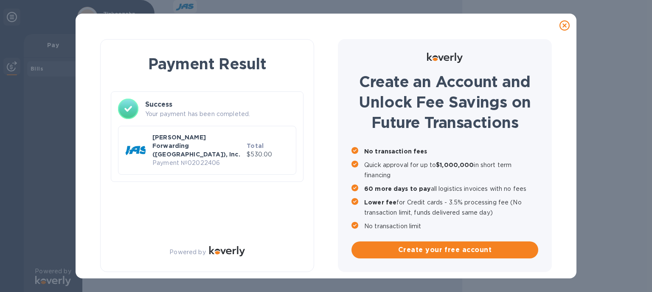  I want to click on p: Payment № 02022406, so click(198, 163).